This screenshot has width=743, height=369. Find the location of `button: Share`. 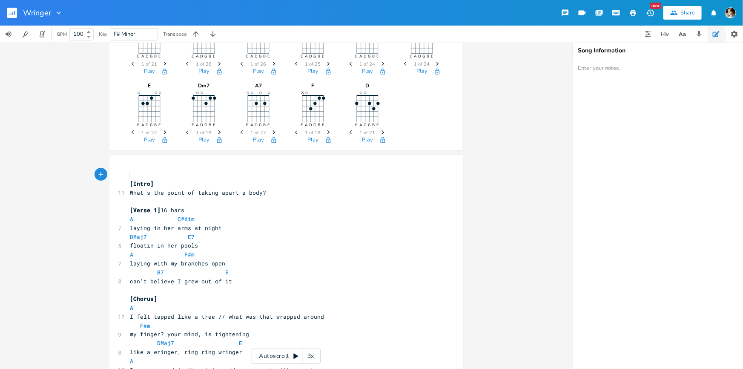

button: Share is located at coordinates (683, 13).